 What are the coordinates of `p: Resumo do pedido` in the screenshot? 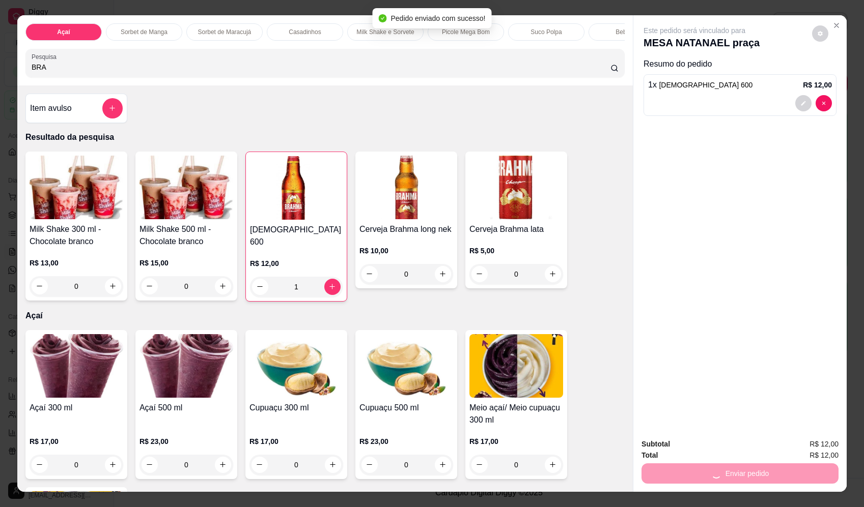 It's located at (740, 64).